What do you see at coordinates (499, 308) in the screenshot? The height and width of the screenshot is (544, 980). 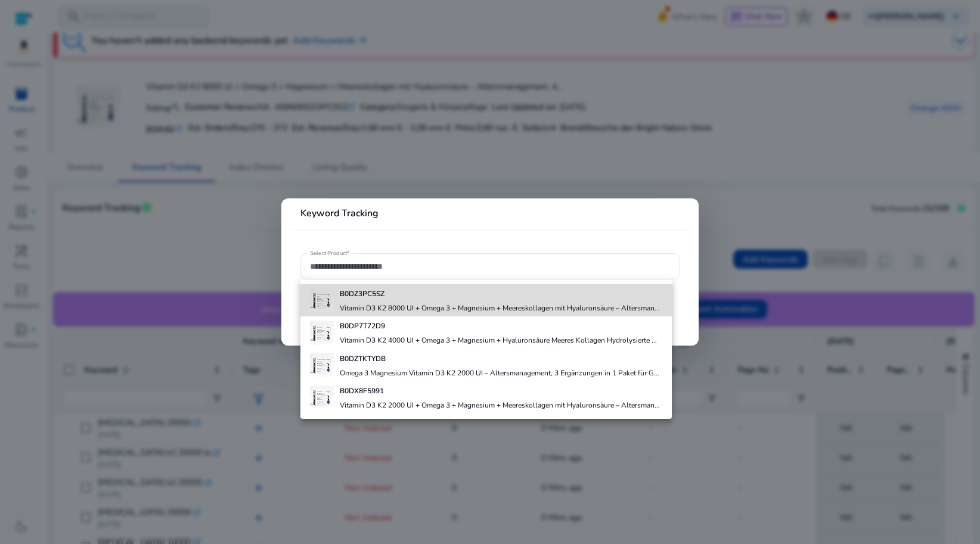 I see `h4: Vitamin D3 K2 8000 UI + Omega 3 + Magnesium + Meereskollagen mit Hyaluronsäure – Altersman...` at bounding box center [499, 308].